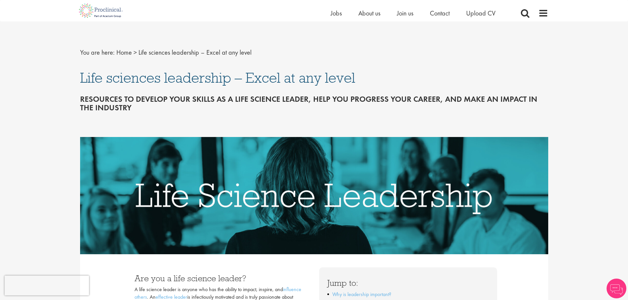 The width and height of the screenshot is (628, 300). I want to click on a: Upload CV, so click(481, 13).